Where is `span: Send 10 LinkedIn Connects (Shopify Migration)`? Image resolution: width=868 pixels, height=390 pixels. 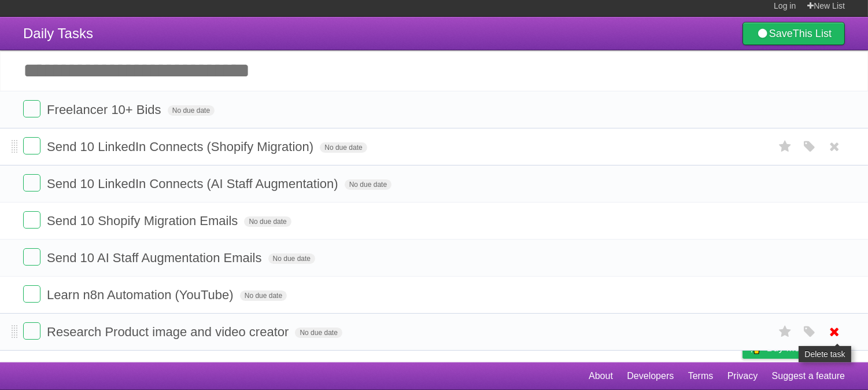 span: Send 10 LinkedIn Connects (Shopify Migration) is located at coordinates (181, 146).